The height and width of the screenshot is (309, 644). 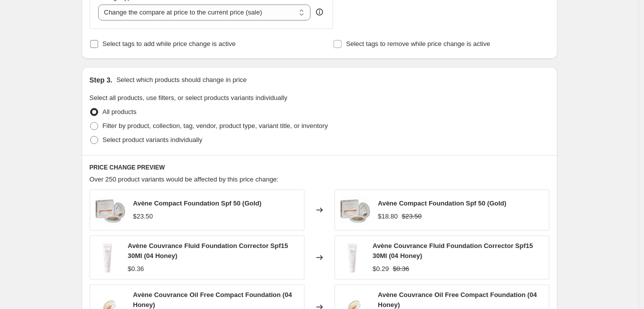 I want to click on div: $23.50, so click(x=144, y=217).